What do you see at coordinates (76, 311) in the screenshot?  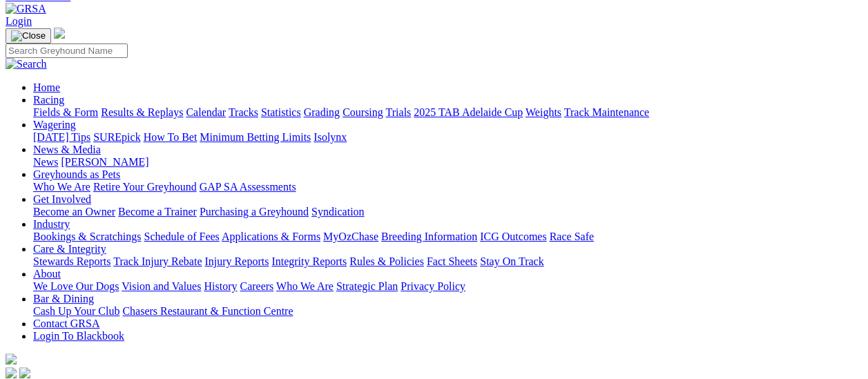 I see `a: Cash Up Your Club` at bounding box center [76, 311].